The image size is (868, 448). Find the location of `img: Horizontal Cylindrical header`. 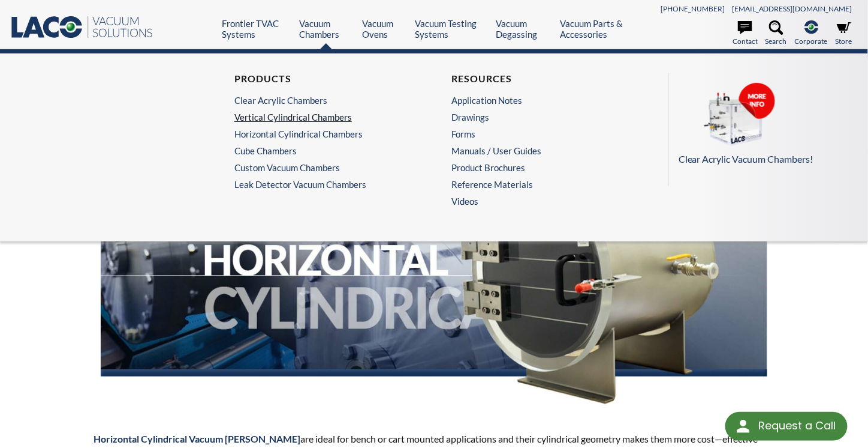

img: Horizontal Cylindrical header is located at coordinates (433, 275).